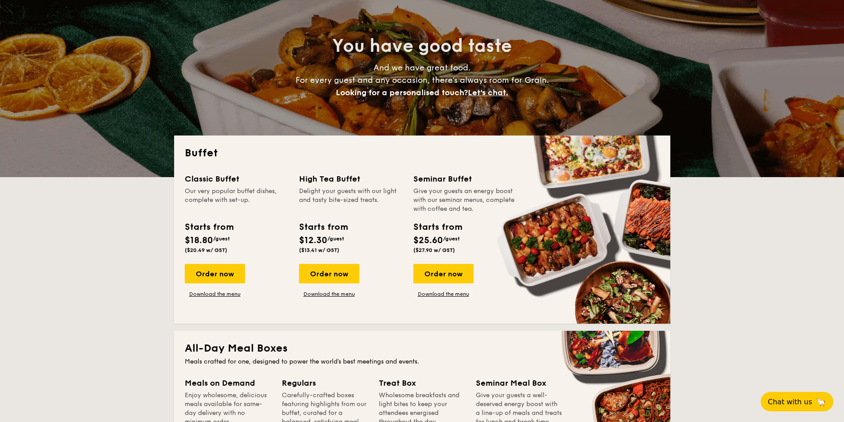  Describe the element at coordinates (422, 46) in the screenshot. I see `span: You have good taste` at that location.